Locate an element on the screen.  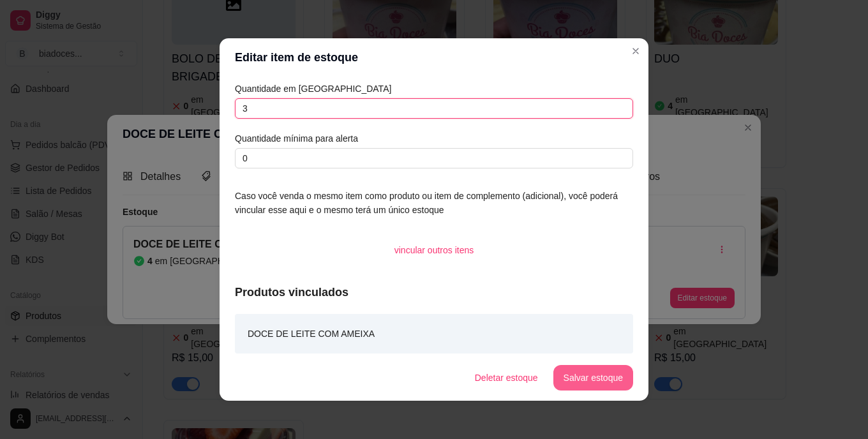
article: DOCE DE LEITE COM AMEIXA is located at coordinates (311, 334).